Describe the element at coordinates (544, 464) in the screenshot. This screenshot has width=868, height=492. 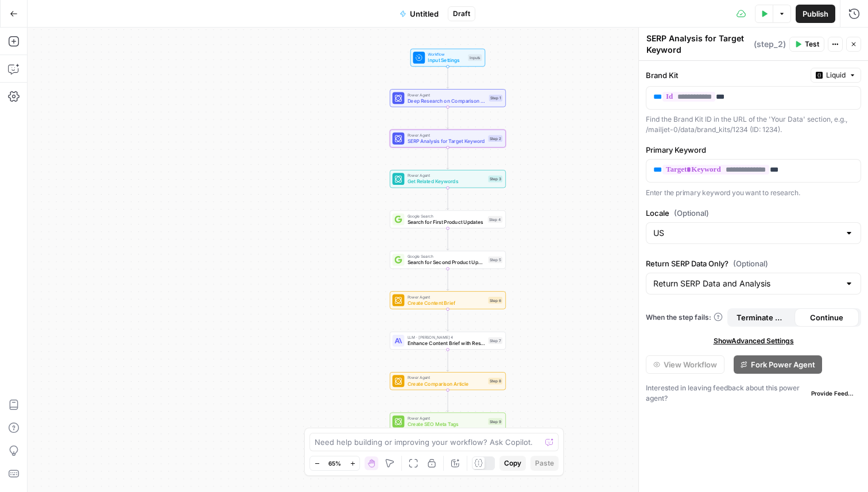
I see `span: Paste` at that location.